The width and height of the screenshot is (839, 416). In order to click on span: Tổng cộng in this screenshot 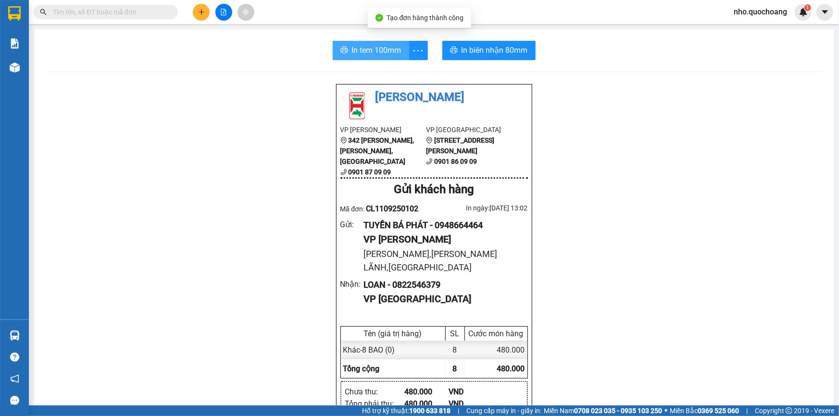, I will do `click(361, 369)`.